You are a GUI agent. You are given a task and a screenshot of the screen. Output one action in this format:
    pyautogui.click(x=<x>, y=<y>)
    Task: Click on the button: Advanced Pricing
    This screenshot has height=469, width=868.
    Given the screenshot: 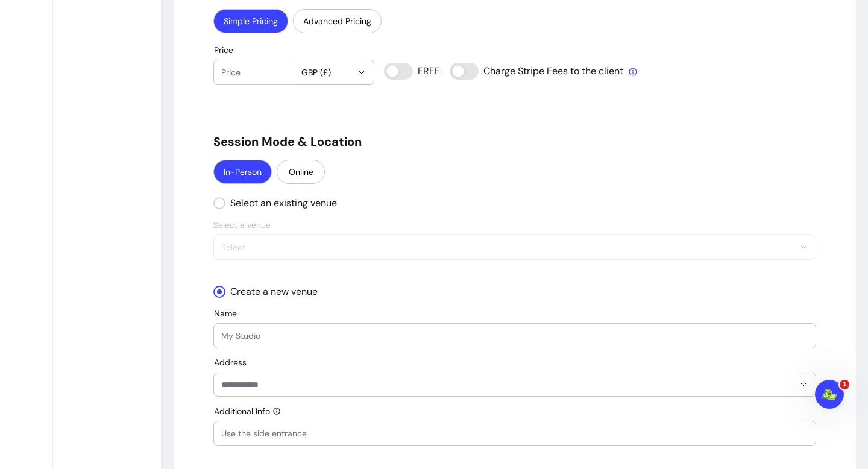 What is the action you would take?
    pyautogui.click(x=337, y=21)
    